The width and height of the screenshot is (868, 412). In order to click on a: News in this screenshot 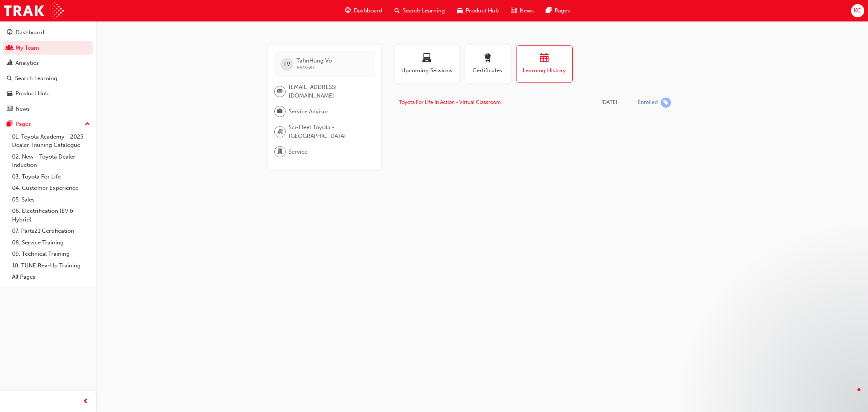, I will do `click(48, 109)`.